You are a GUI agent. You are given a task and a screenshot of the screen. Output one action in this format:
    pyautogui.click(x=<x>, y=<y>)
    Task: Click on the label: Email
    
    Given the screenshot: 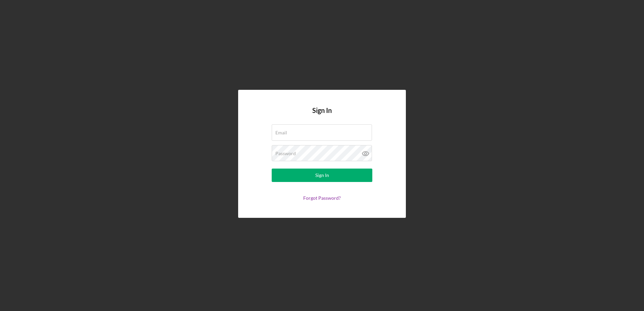 What is the action you would take?
    pyautogui.click(x=281, y=133)
    